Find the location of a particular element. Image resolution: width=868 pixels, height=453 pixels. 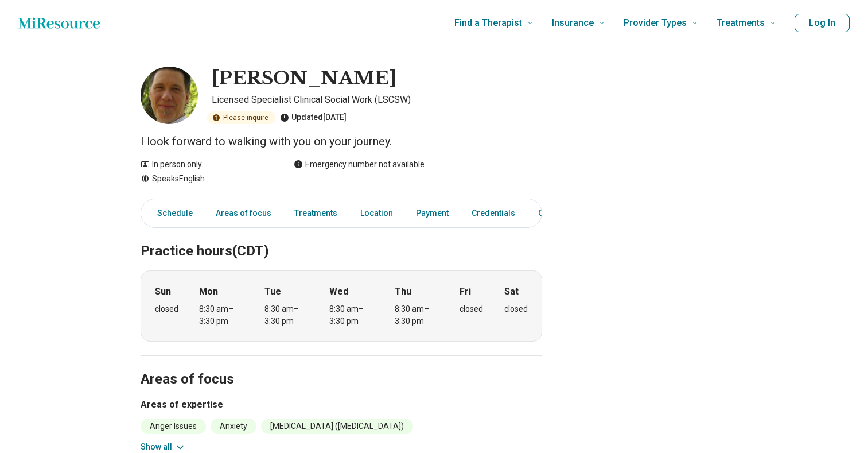

p: I look forward to walking with you on your journey. is located at coordinates (342, 141).